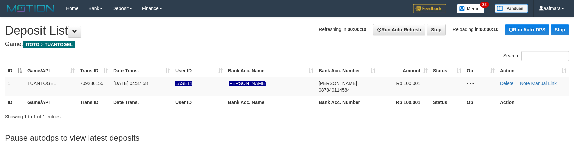 This screenshot has height=143, width=574. Describe the element at coordinates (347, 71) in the screenshot. I see `th: Bank Acc. Number: activate to sort column ascending` at that location.